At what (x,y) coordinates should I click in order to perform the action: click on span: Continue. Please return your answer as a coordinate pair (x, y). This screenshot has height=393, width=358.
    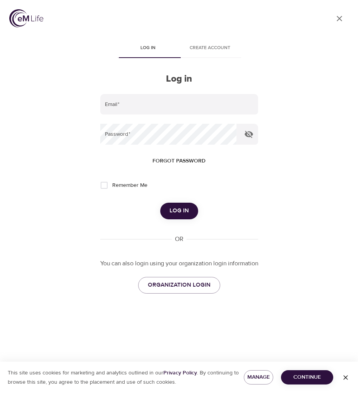
    Looking at the image, I should click on (307, 378).